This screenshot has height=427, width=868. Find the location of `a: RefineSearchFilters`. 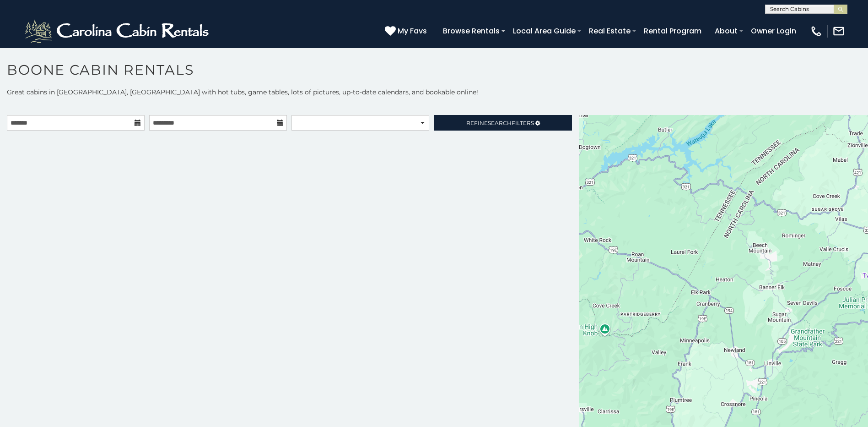

a: RefineSearchFilters is located at coordinates (503, 123).